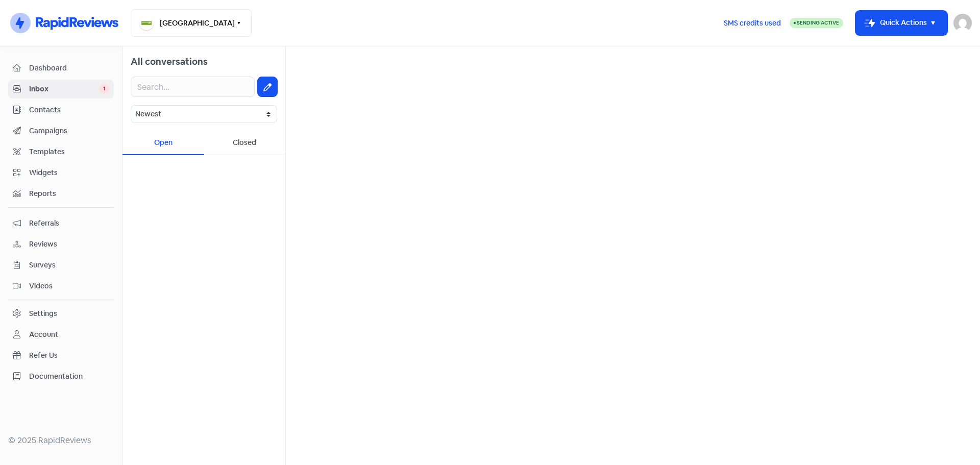  I want to click on div: Open, so click(163, 143).